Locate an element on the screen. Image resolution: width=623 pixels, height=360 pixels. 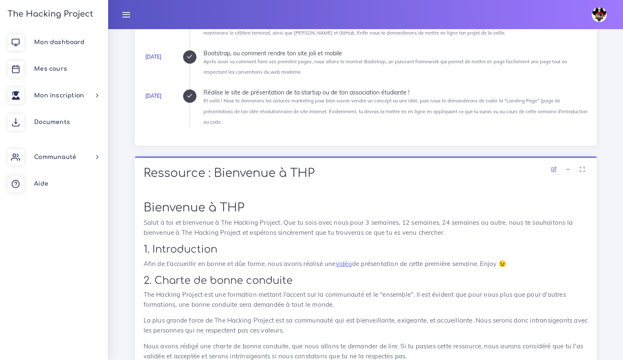
p: La plus grande force de The Hacking Project est sa communauté qui est bienveillante, exigeante, e... is located at coordinates (366, 326).